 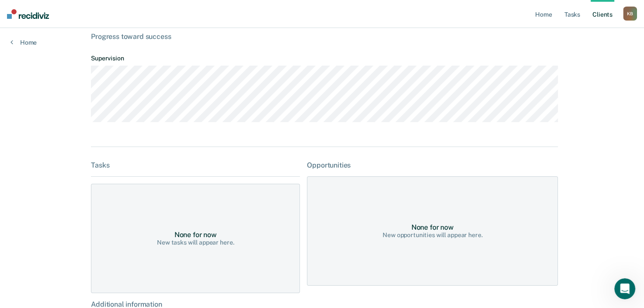 I want to click on div: New opportunities will appear here., so click(x=432, y=234).